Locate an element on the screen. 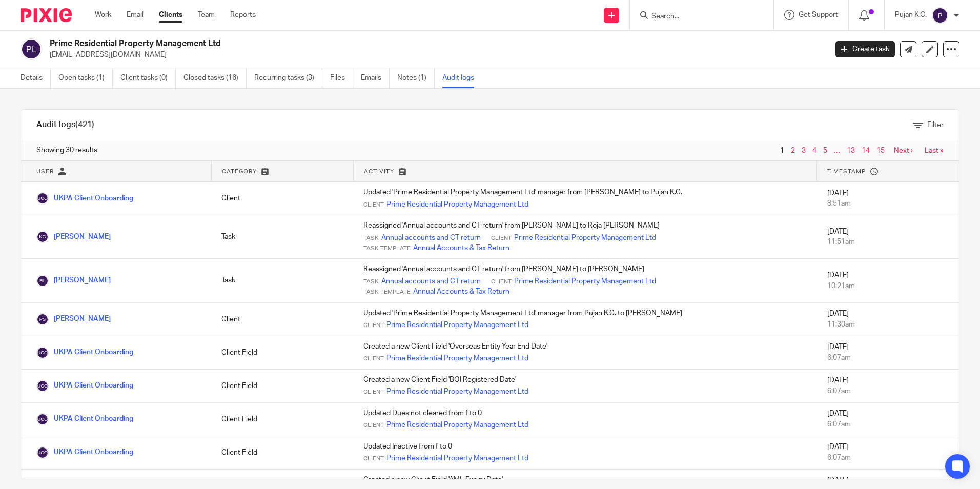 The width and height of the screenshot is (980, 489). a: Team is located at coordinates (206, 15).